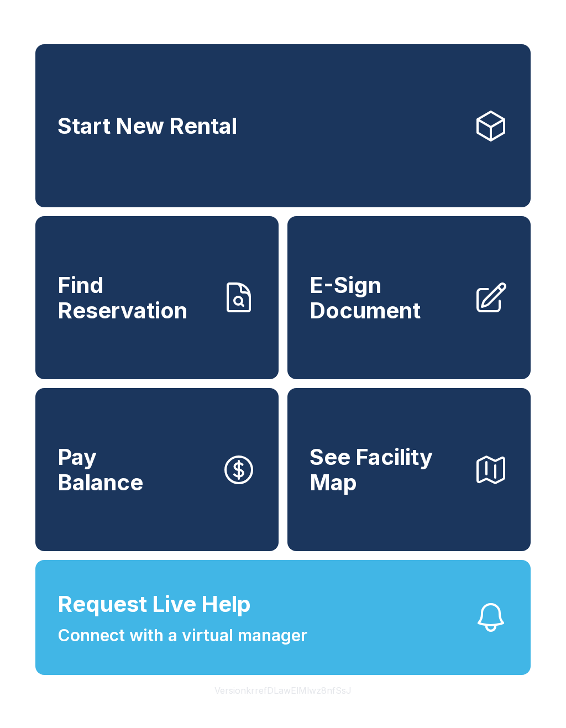 This screenshot has height=728, width=566. Describe the element at coordinates (157, 297) in the screenshot. I see `a: Find Reservation` at that location.